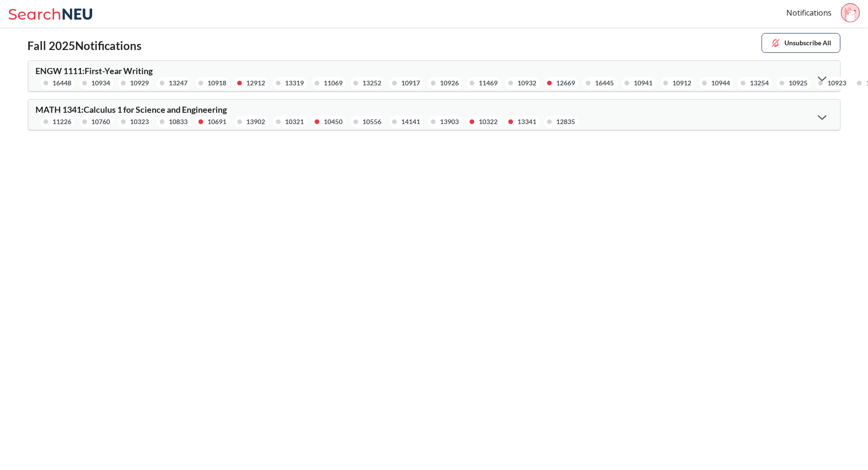 This screenshot has height=470, width=868. What do you see at coordinates (721, 83) in the screenshot?
I see `div: 10944` at bounding box center [721, 83].